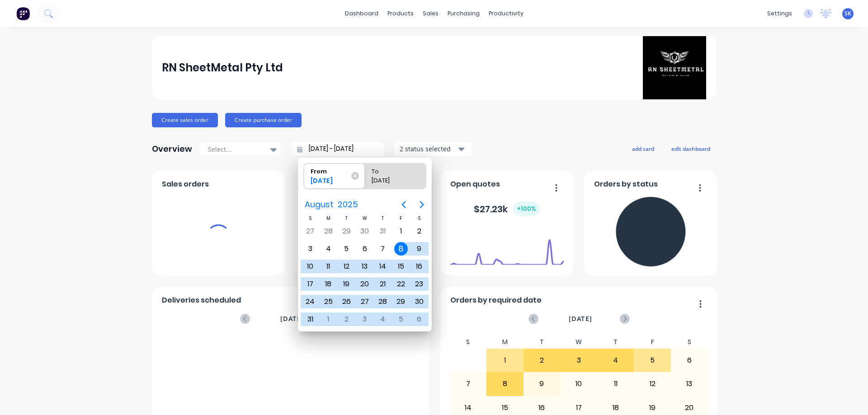 The height and width of the screenshot is (415, 868). I want to click on div: Friday, September 5, 2025, so click(401, 319).